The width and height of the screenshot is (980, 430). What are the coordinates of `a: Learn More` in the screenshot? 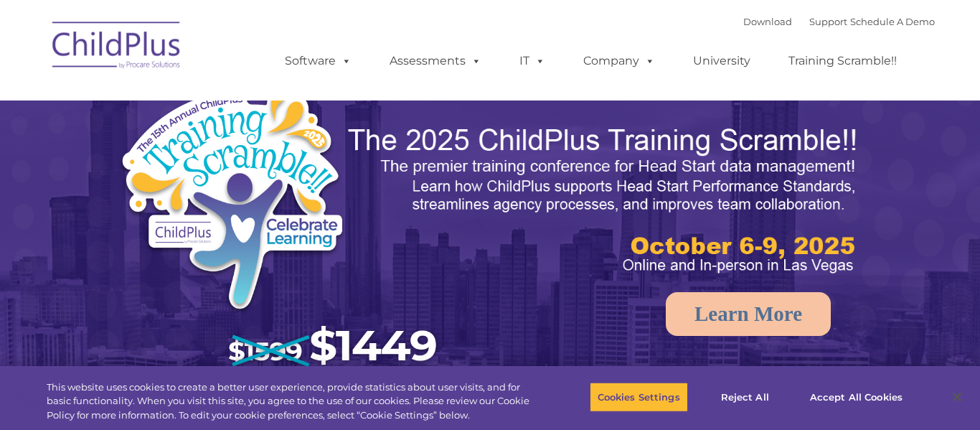 It's located at (748, 314).